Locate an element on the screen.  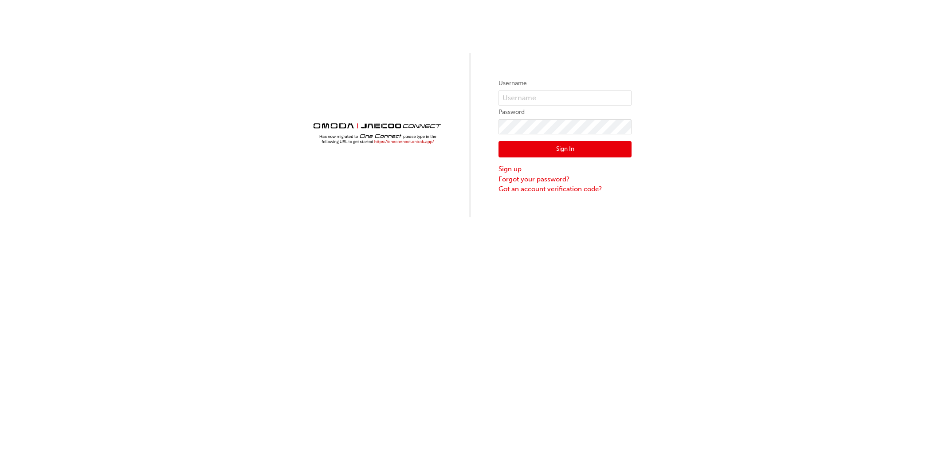
label: Password is located at coordinates (565, 112).